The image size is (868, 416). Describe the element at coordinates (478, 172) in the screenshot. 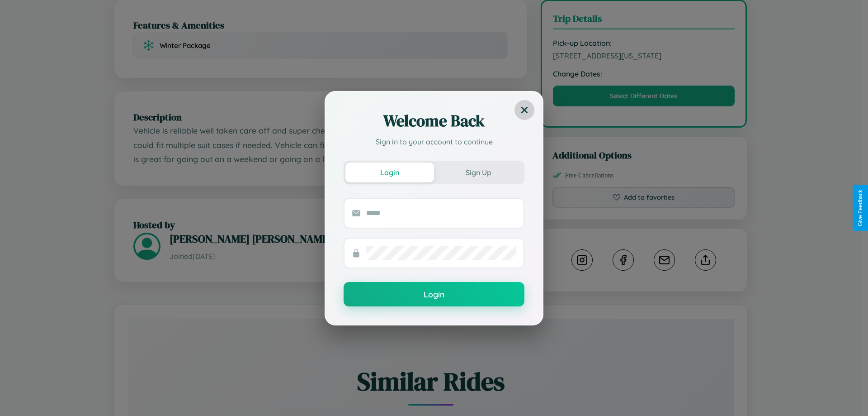

I see `button: Sign Up` at that location.